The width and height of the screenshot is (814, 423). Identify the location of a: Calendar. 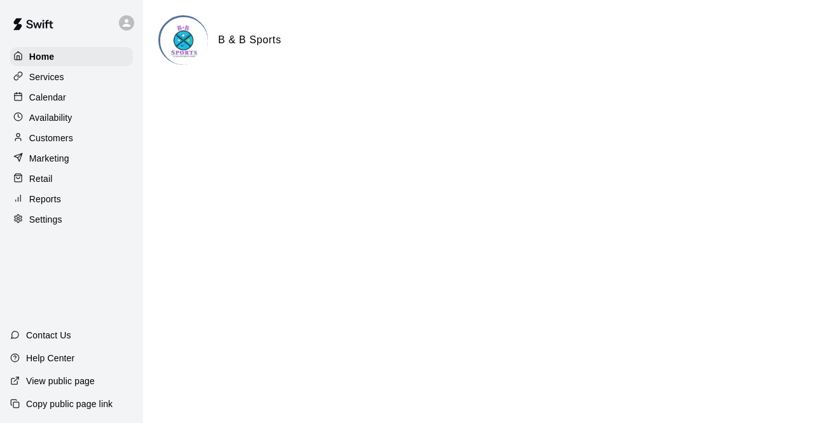
(71, 97).